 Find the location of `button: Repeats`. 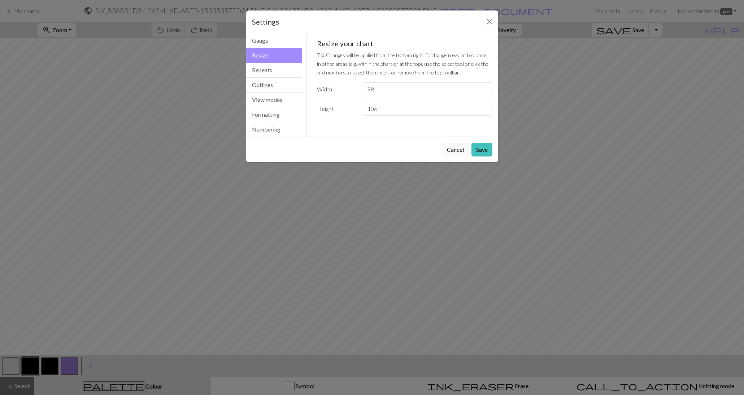

button: Repeats is located at coordinates (274, 70).